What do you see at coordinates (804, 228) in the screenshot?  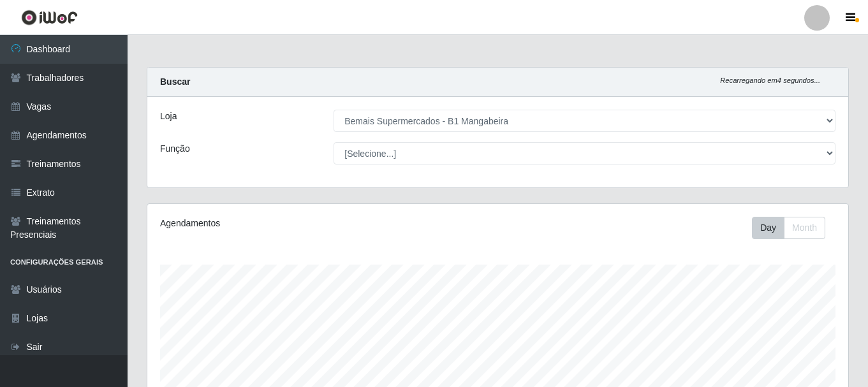 I see `button: Month` at bounding box center [804, 228].